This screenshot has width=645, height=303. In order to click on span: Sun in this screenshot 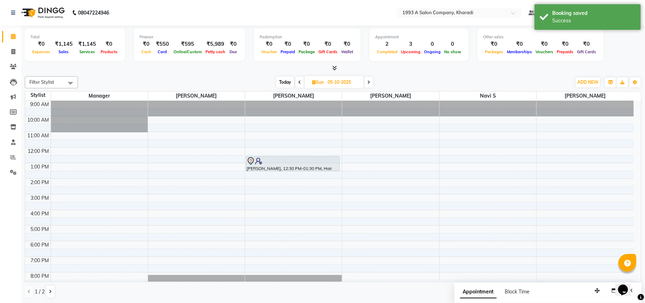, I will do `click(318, 82)`.